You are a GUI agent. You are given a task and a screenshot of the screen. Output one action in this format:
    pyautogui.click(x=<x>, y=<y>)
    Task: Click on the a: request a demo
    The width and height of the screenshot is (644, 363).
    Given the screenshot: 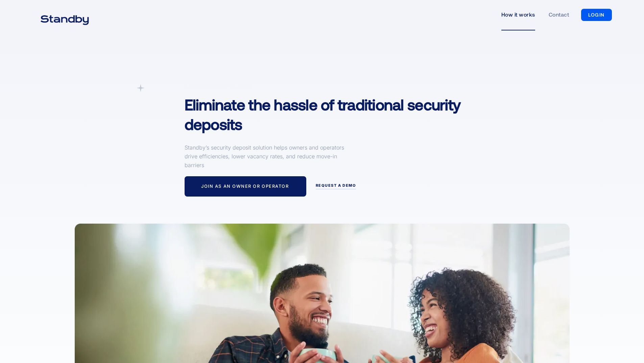 What is the action you would take?
    pyautogui.click(x=336, y=186)
    